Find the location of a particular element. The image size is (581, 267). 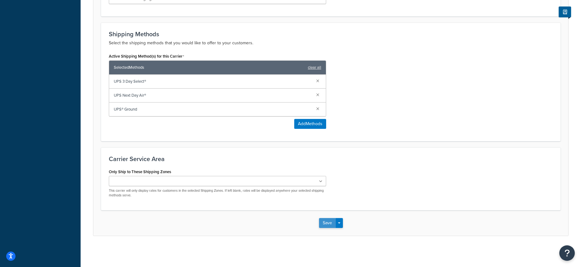

h3: Shipping Methods is located at coordinates (331, 34).